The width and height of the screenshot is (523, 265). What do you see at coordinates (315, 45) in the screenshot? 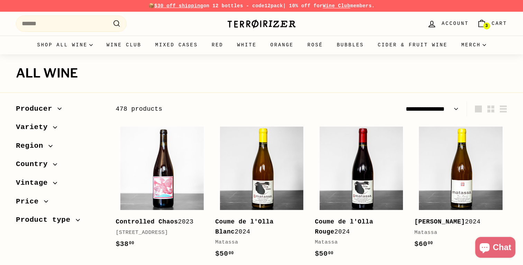
I see `a: Rosé` at bounding box center [315, 45].